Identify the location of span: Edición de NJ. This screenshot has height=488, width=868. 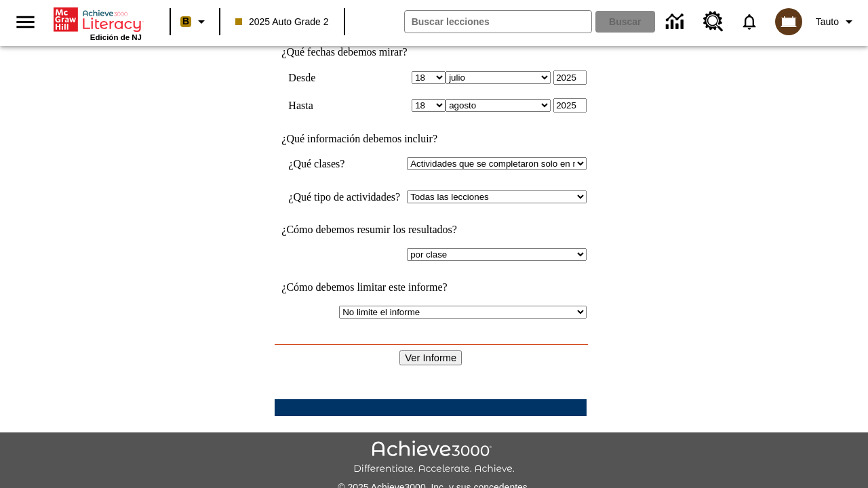
(116, 38).